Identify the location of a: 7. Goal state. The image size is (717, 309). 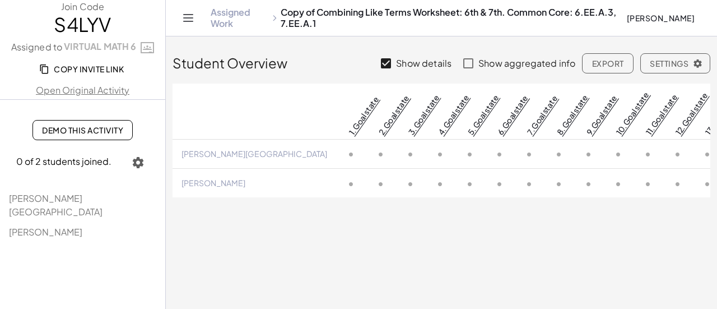
(542, 114).